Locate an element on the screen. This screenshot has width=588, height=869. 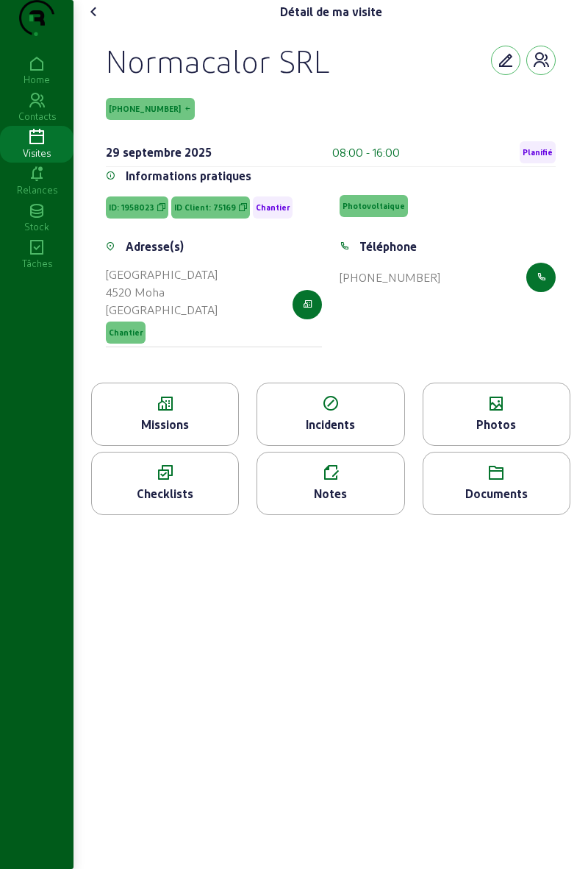
div: 29 septembre 2025 is located at coordinates (159, 153).